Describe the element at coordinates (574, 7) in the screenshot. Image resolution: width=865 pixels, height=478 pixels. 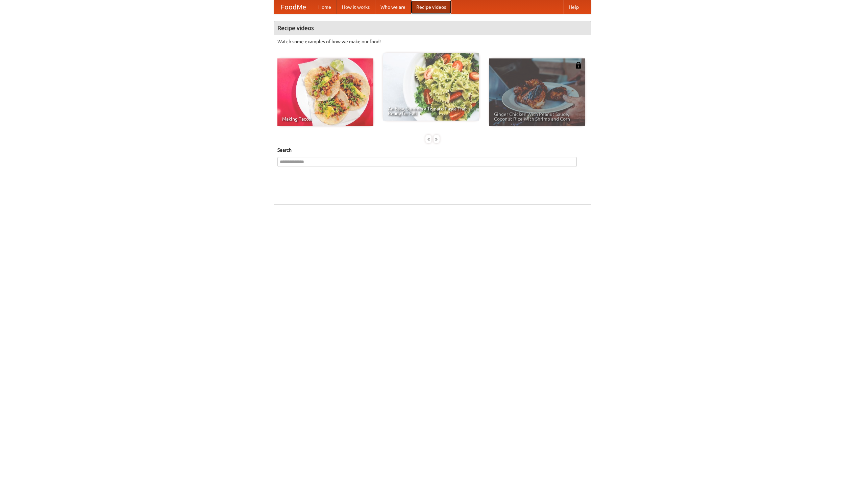
I see `a: Help` at that location.